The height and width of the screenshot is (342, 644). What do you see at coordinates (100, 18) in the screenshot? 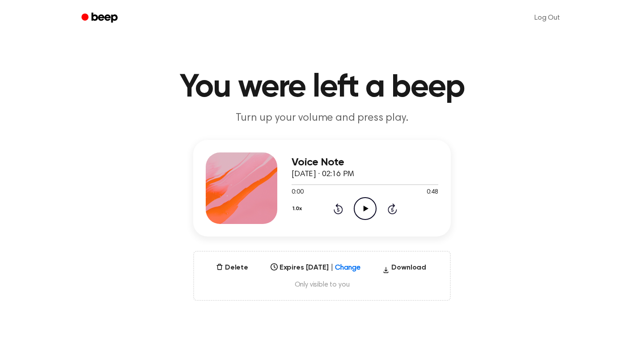
I see `a: Beep` at bounding box center [100, 18].